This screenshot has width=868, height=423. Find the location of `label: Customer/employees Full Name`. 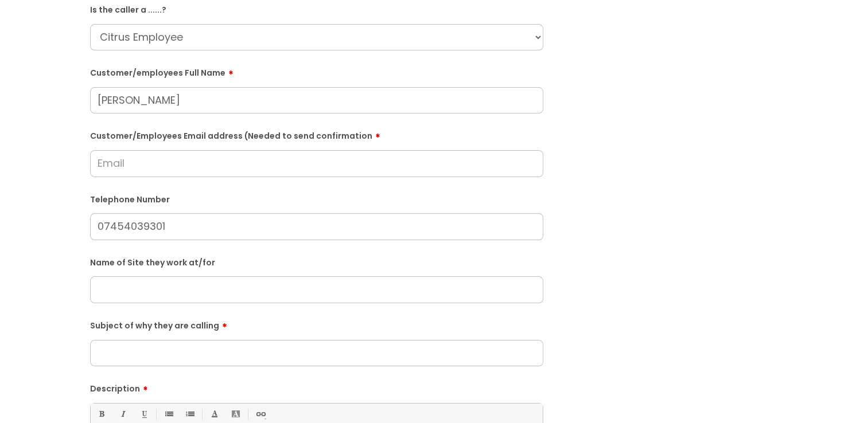

label: Customer/employees Full Name is located at coordinates (317, 71).